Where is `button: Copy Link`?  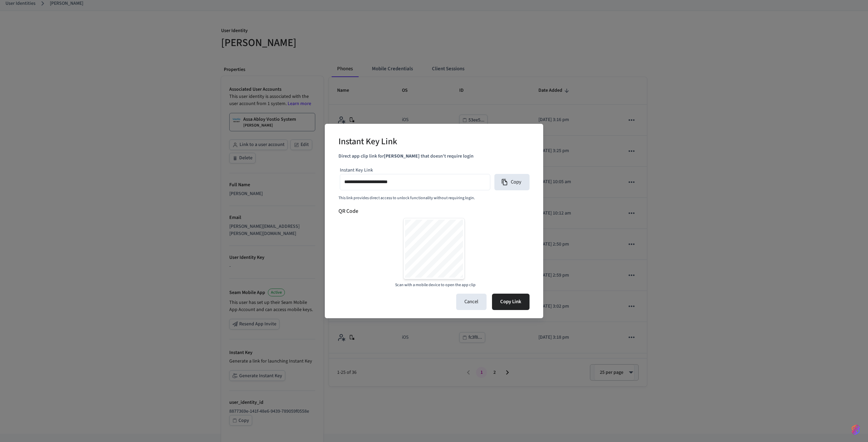 button: Copy Link is located at coordinates (511, 302).